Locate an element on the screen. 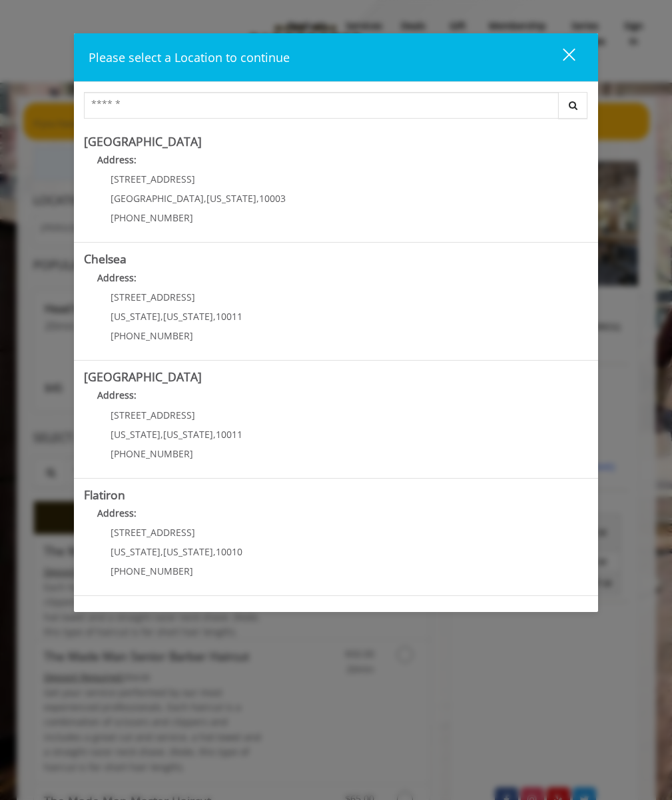 The image size is (672, 800). span: 10003 is located at coordinates (273, 198).